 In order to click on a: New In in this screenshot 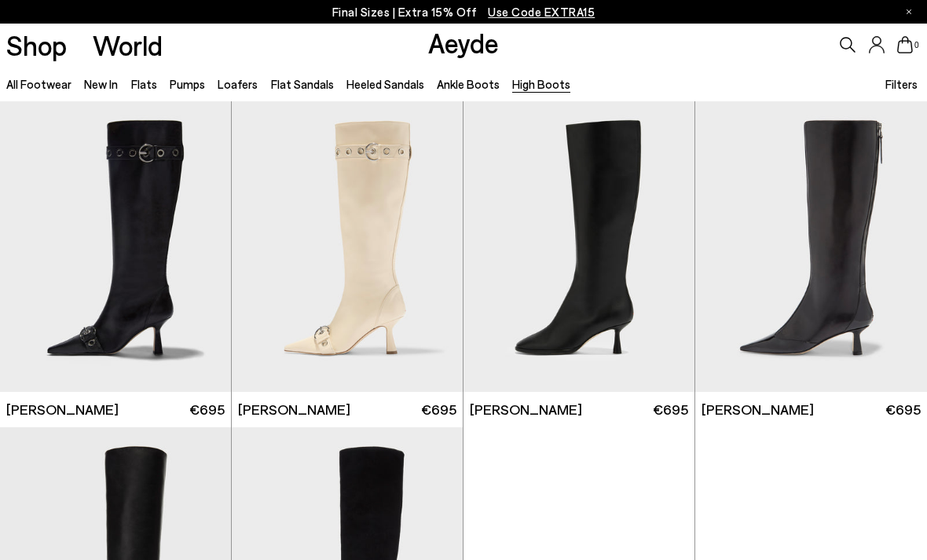, I will do `click(101, 84)`.